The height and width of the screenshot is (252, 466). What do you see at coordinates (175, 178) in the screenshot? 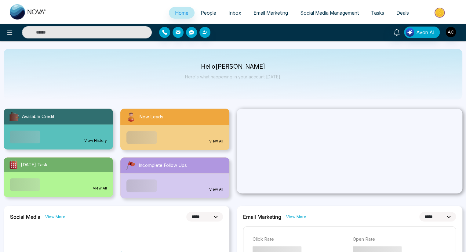
I see `a: Incomplete Follow UpsView All` at bounding box center [175, 178].